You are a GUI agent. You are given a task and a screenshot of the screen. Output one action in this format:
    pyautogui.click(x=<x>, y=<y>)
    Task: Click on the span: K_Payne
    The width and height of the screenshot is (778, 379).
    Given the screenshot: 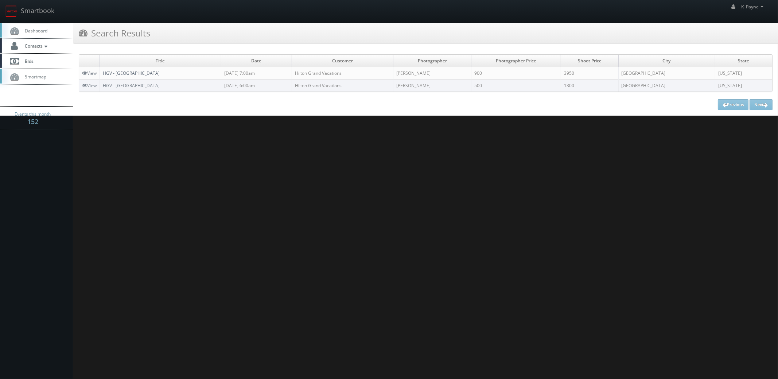 What is the action you would take?
    pyautogui.click(x=754, y=7)
    